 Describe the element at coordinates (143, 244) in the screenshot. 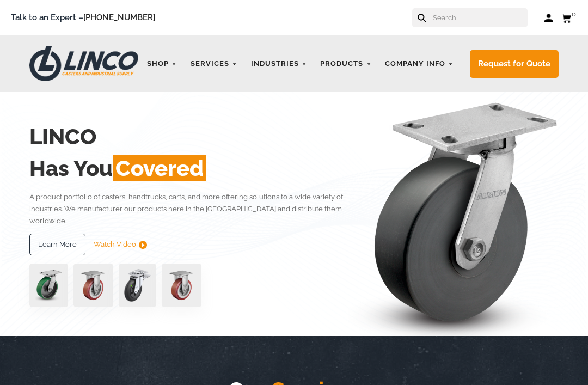

I see `img: subtract.png` at that location.